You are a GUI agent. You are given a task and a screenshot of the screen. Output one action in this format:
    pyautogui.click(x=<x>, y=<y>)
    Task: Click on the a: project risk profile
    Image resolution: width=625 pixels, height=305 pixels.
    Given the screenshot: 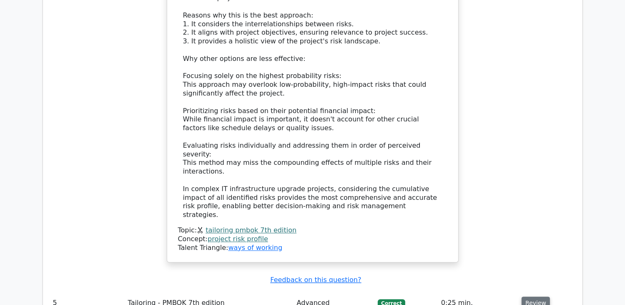 What is the action you would take?
    pyautogui.click(x=238, y=238)
    